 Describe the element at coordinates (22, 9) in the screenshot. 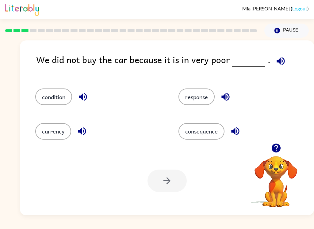

I see `img: Literably` at that location.